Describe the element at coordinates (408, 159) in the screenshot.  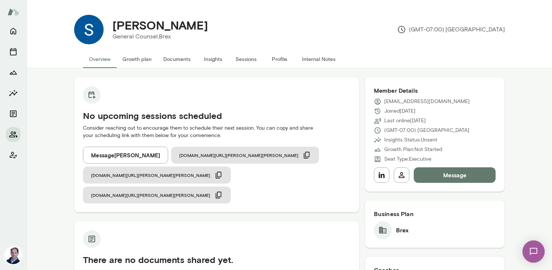
I see `p: Seat Type: Executive` at that location.